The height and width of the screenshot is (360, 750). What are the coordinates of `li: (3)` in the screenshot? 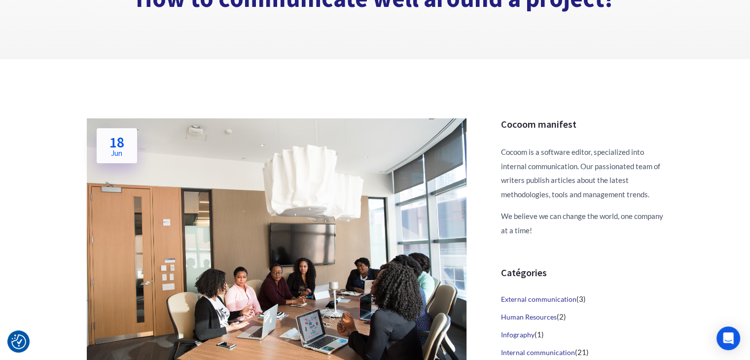 It's located at (582, 299).